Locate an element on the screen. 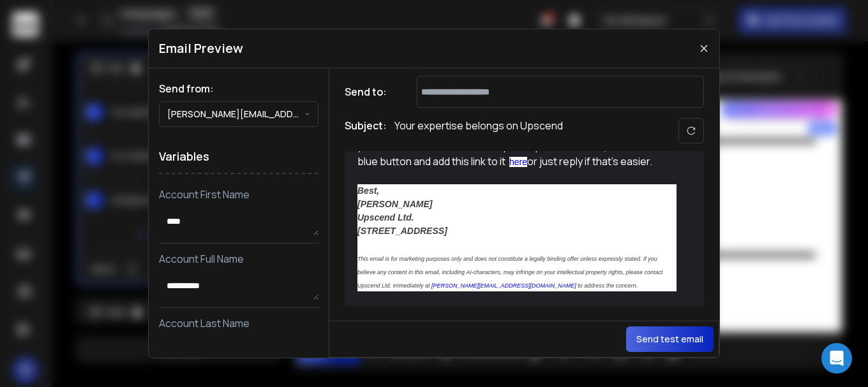 This screenshot has width=868, height=387. p: Your expertise belongs on Upscend is located at coordinates (479, 131).